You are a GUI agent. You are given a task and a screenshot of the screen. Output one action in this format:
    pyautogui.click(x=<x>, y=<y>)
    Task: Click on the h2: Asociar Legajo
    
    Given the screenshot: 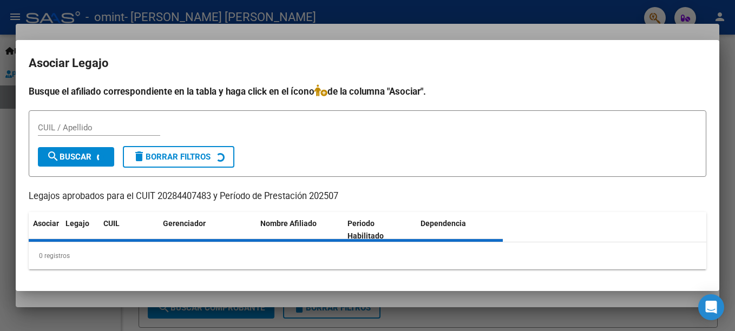 What is the action you would take?
    pyautogui.click(x=368, y=63)
    